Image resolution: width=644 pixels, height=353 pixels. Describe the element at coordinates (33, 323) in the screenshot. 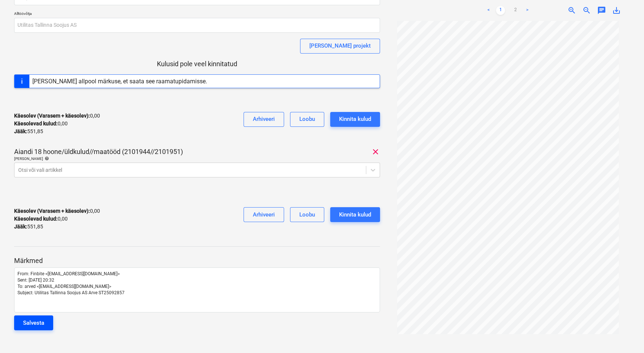

I see `button: Salvesta` at that location.